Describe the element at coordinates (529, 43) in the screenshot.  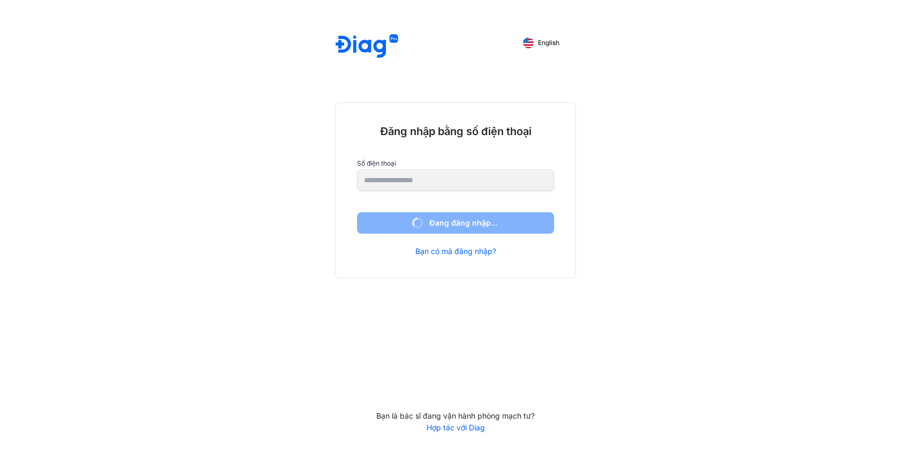
I see `img: English` at that location.